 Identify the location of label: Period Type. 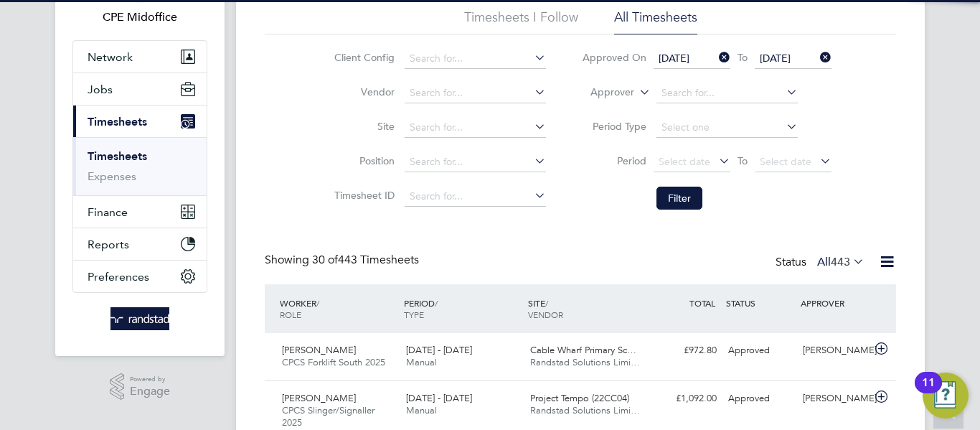
(614, 127).